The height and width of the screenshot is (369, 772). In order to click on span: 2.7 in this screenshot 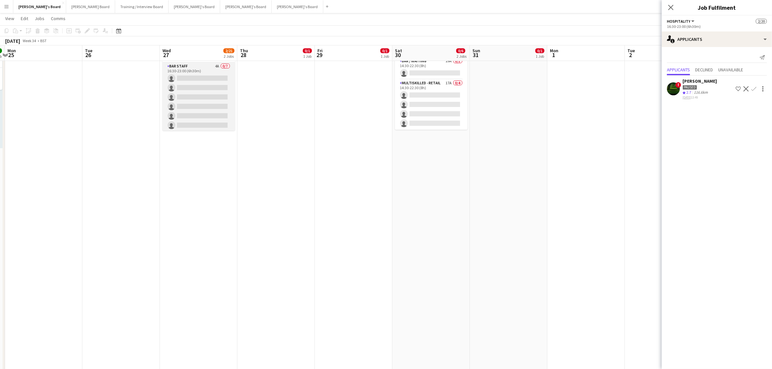, I will do `click(688, 92)`.